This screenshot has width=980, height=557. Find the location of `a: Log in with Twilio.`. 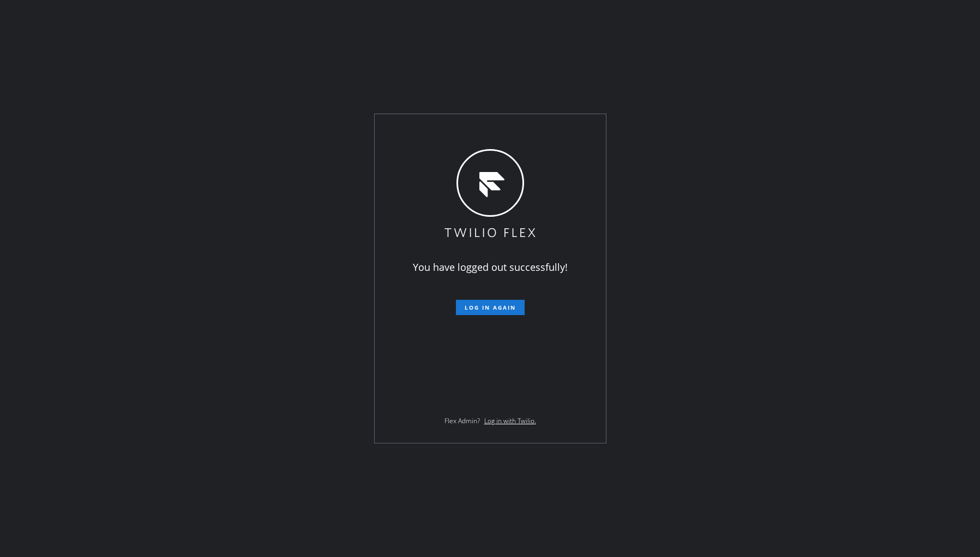

a: Log in with Twilio. is located at coordinates (510, 420).